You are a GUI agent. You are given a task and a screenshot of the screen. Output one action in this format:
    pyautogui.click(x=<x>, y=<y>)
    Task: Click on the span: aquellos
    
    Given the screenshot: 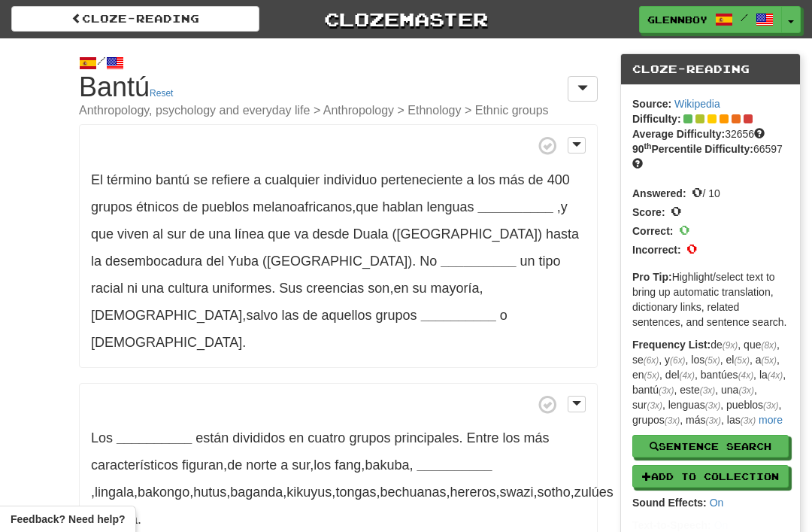 What is the action you would take?
    pyautogui.click(x=347, y=315)
    